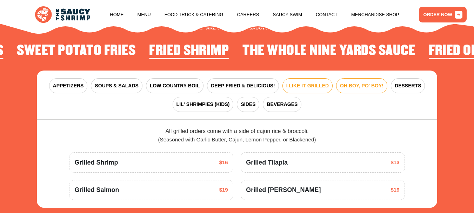 This screenshot has height=213, width=474. I want to click on span: I LIKE IT GRILLED, so click(307, 86).